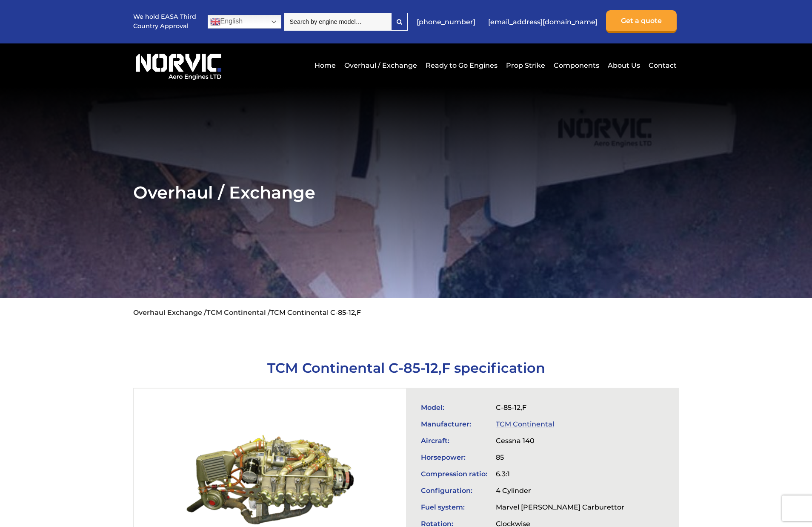  Describe the element at coordinates (406, 367) in the screenshot. I see `h1: TCM Continental C-85-12,F specification` at that location.